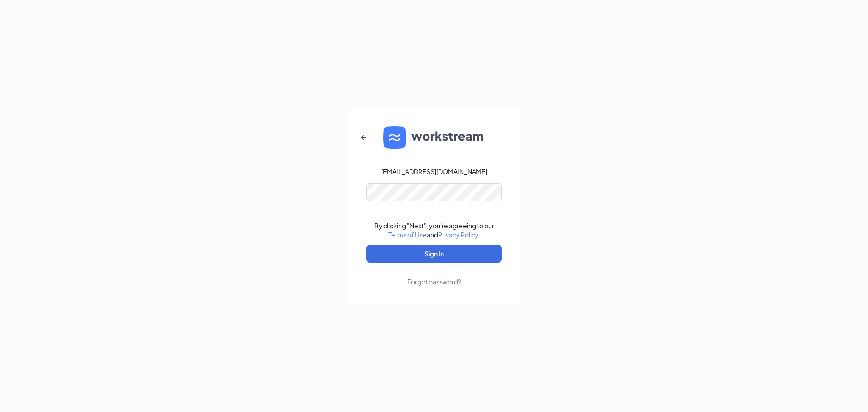 This screenshot has width=868, height=412. Describe the element at coordinates (364, 137) in the screenshot. I see `button: ArrowLeftNew` at that location.